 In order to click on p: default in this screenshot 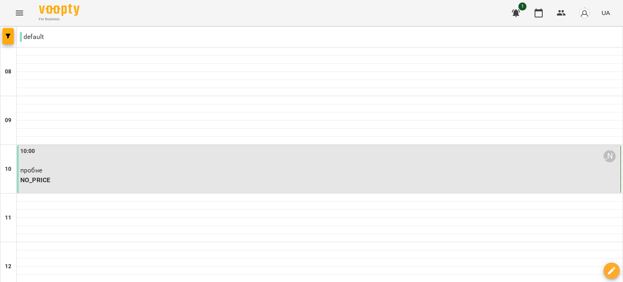, I will do `click(32, 37)`.